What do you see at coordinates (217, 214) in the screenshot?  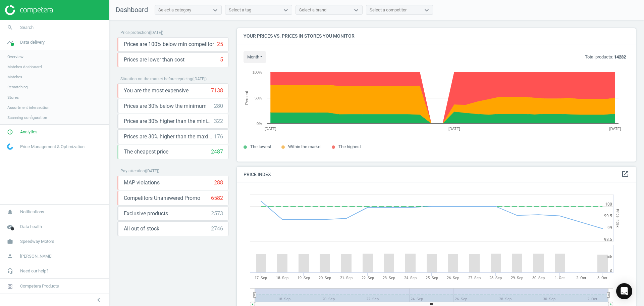 I see `div: 2573` at bounding box center [217, 214].